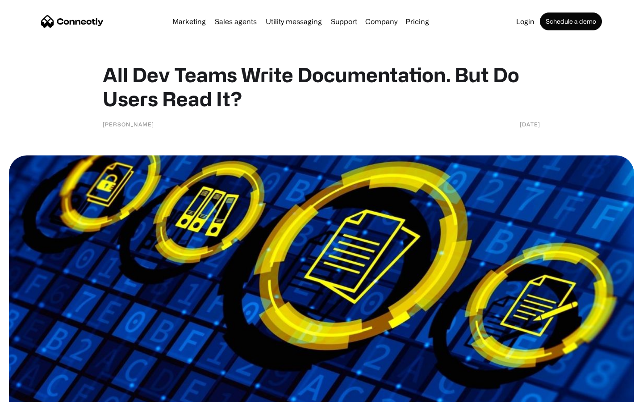 This screenshot has width=643, height=402. Describe the element at coordinates (189, 21) in the screenshot. I see `a: Marketing` at that location.